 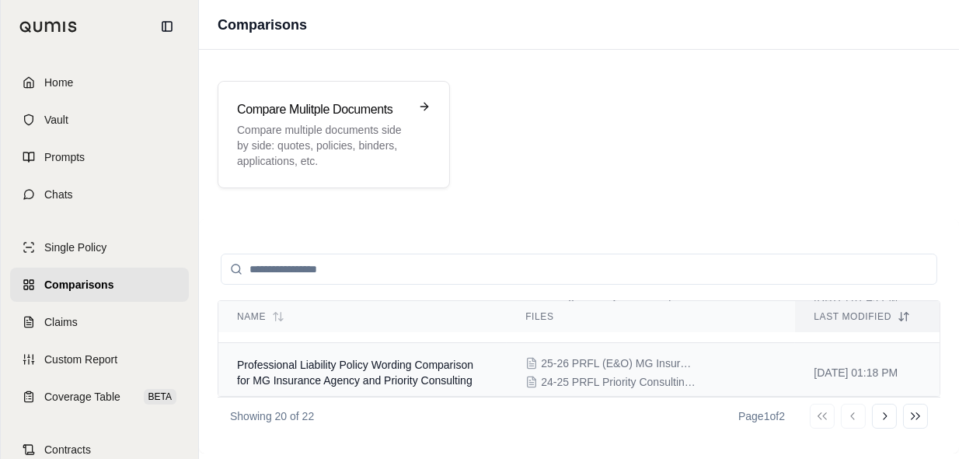 What do you see at coordinates (167, 26) in the screenshot?
I see `button: Collapse sidebar` at bounding box center [167, 26].